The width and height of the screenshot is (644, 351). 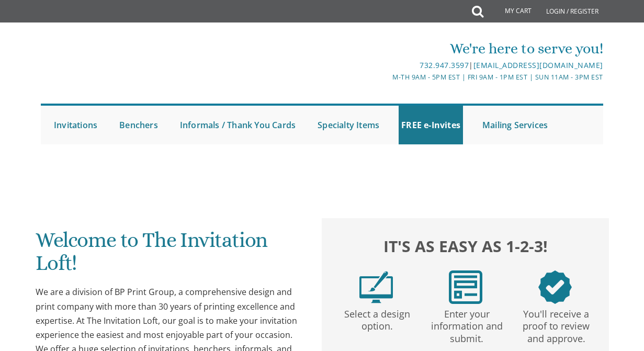 What do you see at coordinates (466, 287) in the screenshot?
I see `img: step2.png` at bounding box center [466, 287].